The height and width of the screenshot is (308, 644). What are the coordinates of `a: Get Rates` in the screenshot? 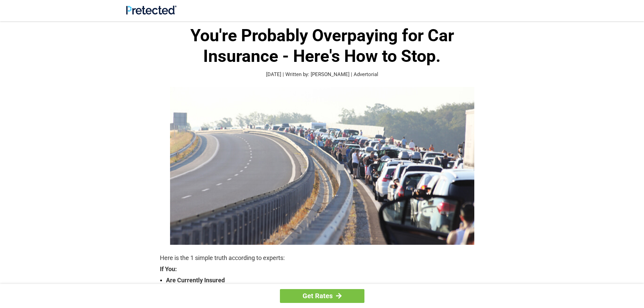 It's located at (322, 296).